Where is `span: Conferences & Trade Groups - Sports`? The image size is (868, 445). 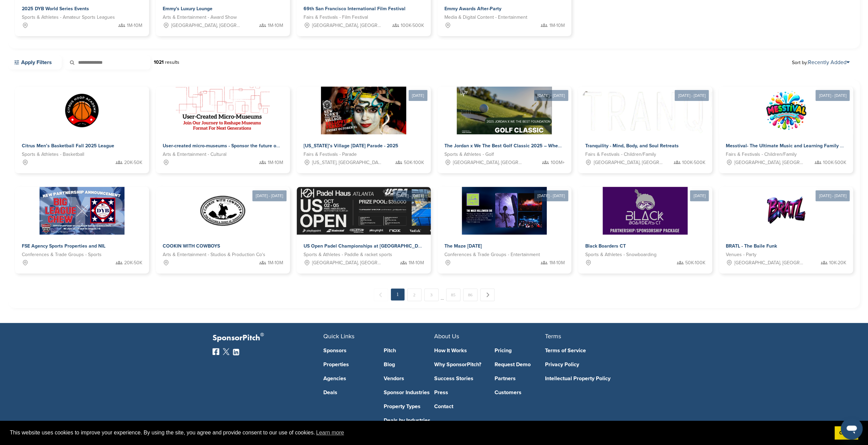
span: Conferences & Trade Groups - Sports is located at coordinates (62, 255).